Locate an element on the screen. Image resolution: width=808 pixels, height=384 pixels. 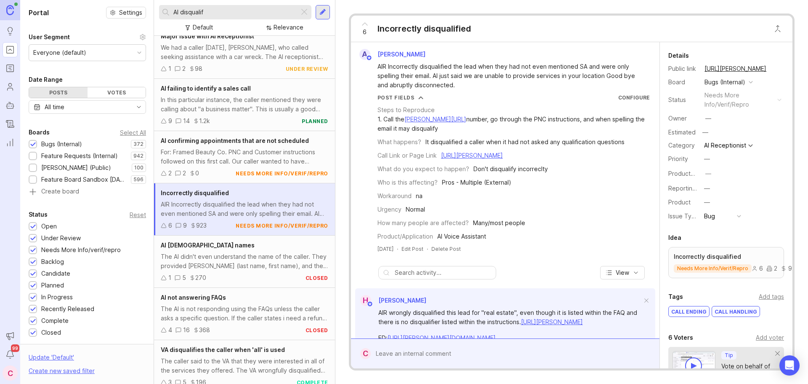
div: Update ' Default ' is located at coordinates (51, 359).